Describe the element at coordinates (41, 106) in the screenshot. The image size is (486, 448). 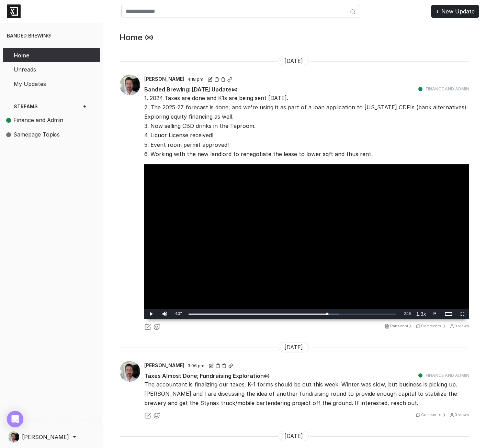
I see `a: Streams` at that location.